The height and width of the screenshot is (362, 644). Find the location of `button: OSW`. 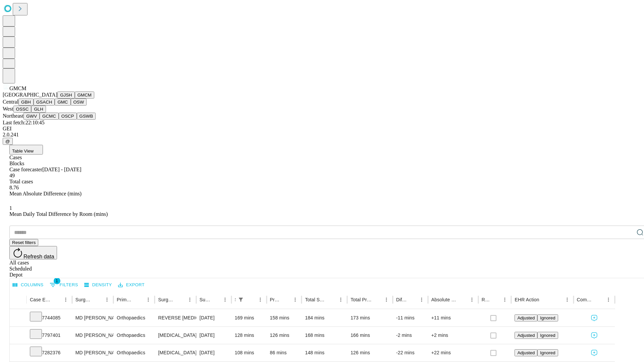

button: OSW is located at coordinates (79, 102).